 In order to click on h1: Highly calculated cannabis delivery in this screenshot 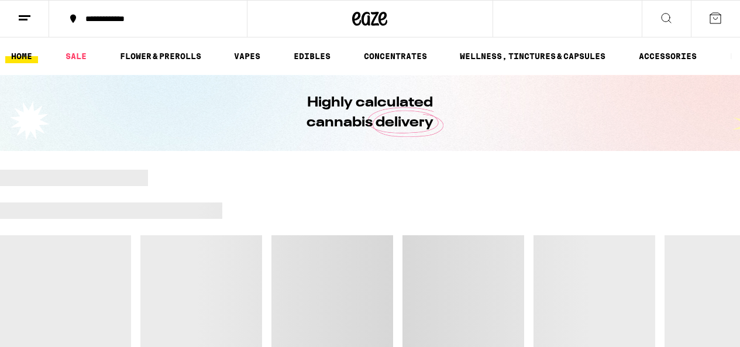, I will do `click(371, 113)`.